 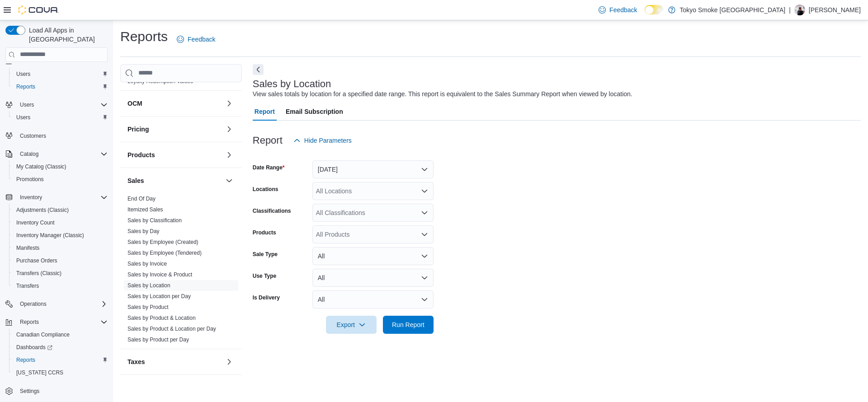 I want to click on a: Inventory Count, so click(x=35, y=223).